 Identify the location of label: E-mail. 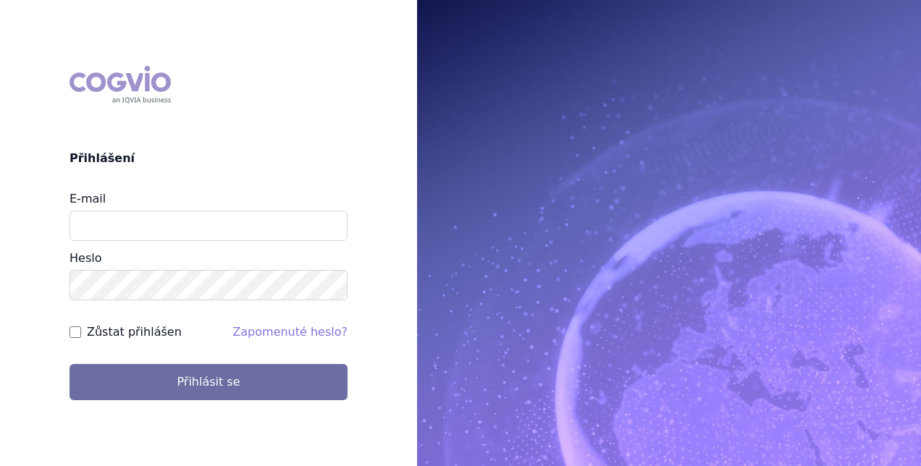
(88, 198).